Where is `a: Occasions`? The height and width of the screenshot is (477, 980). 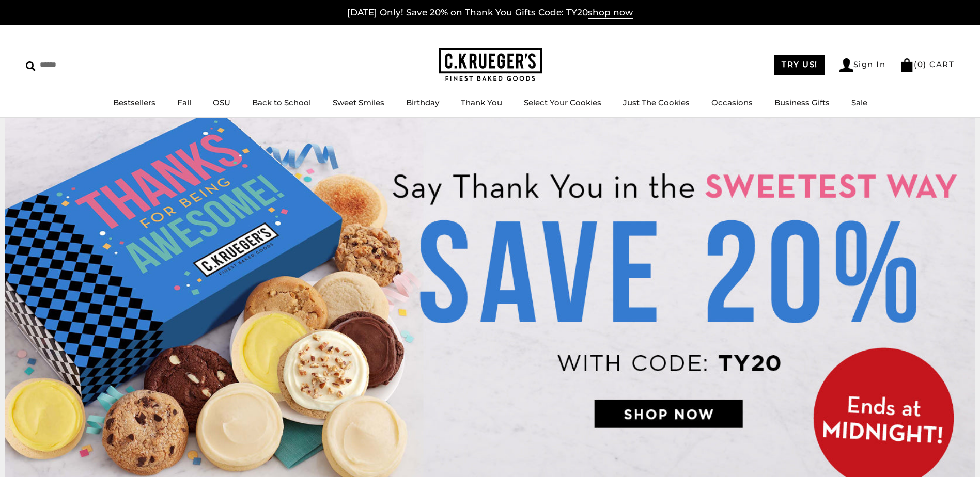
a: Occasions is located at coordinates (732, 102).